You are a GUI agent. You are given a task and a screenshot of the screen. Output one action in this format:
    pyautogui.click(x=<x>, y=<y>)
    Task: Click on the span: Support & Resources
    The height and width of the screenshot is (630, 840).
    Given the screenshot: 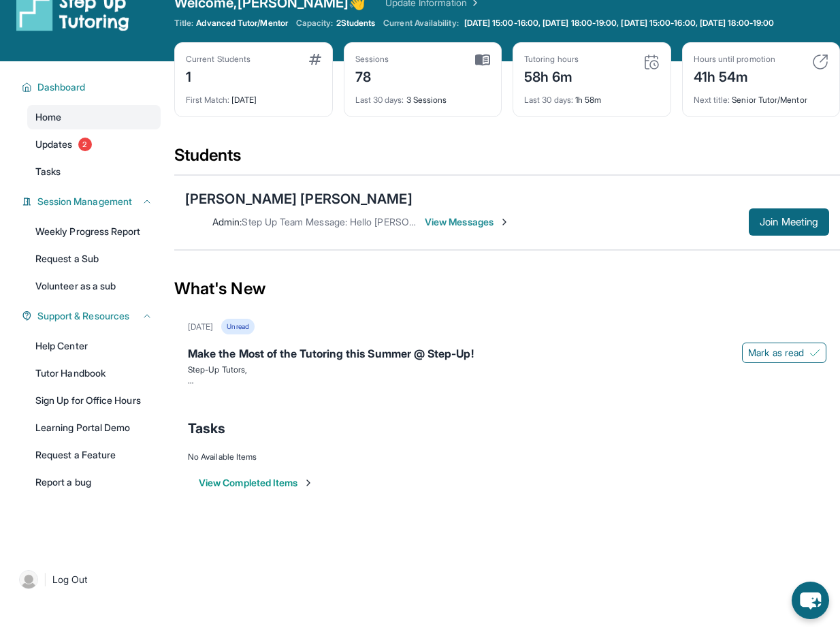 What is the action you would take?
    pyautogui.click(x=83, y=316)
    